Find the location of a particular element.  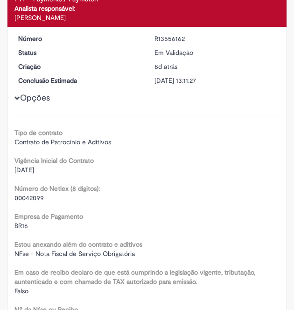

dt: Conclusão Estimada is located at coordinates (79, 81).